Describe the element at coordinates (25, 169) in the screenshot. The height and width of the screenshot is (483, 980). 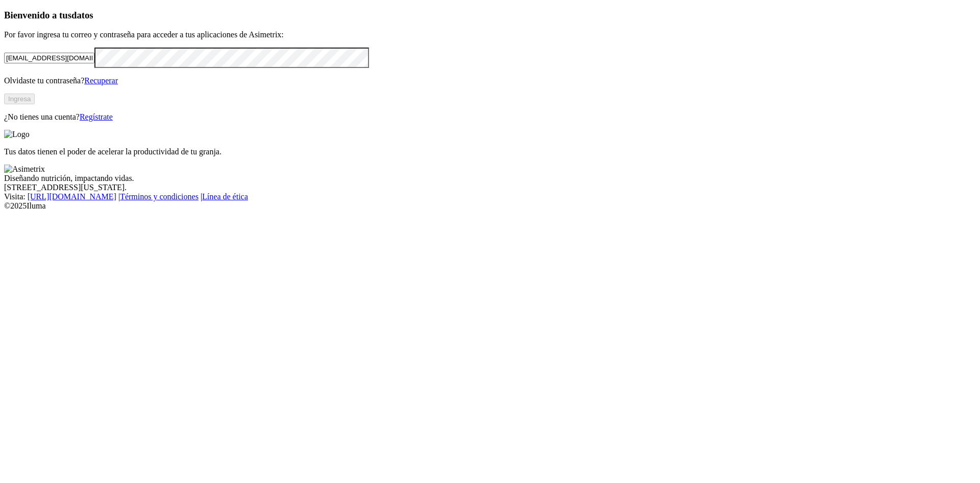
I see `img: Asimetrix` at that location.